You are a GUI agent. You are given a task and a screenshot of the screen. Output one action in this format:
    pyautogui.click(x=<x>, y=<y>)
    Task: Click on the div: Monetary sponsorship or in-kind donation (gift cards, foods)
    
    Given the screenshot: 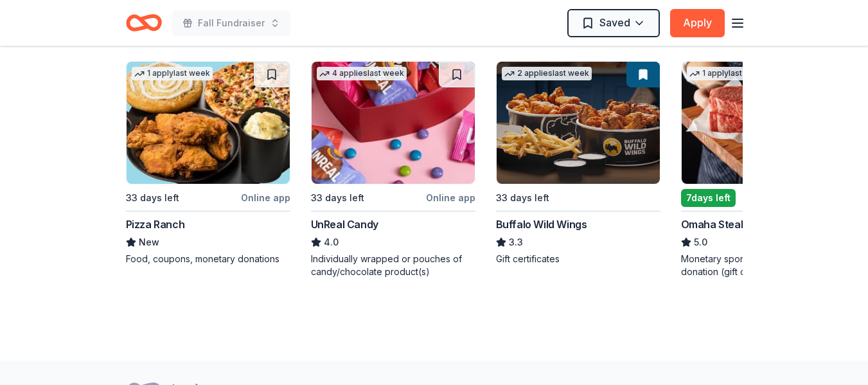 What is the action you would take?
    pyautogui.click(x=763, y=266)
    